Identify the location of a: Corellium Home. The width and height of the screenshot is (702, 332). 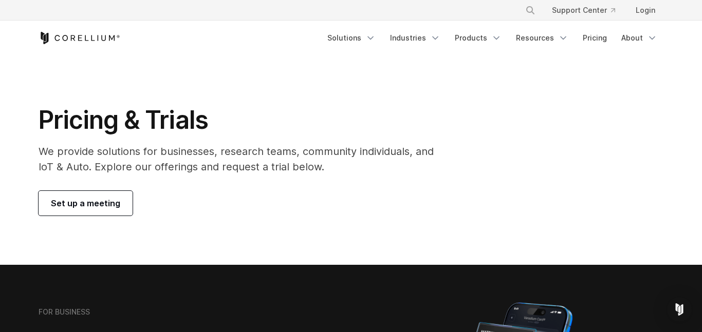
(79, 38).